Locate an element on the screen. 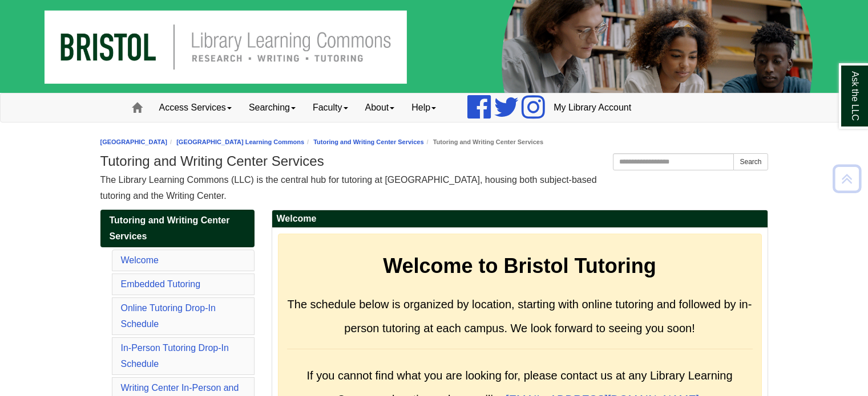  span: The schedule below is organized by location, starting with online tutoring and followed by in-per... is located at coordinates (520, 316).